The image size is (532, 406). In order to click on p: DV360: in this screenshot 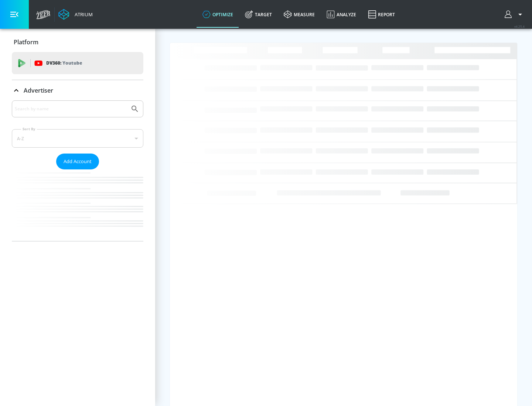, I will do `click(64, 63)`.